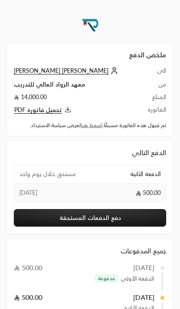 Image resolution: width=180 pixels, height=309 pixels. I want to click on td: من, so click(155, 86).